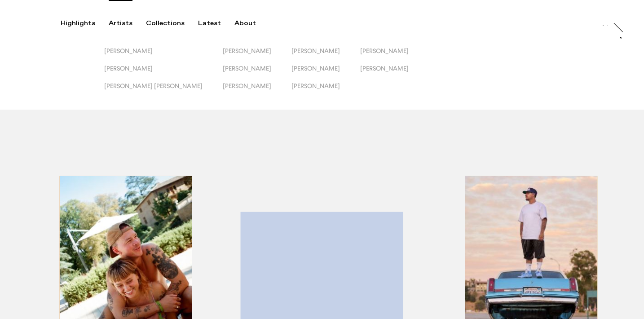 The width and height of the screenshot is (644, 319). I want to click on div: Artists, so click(120, 23).